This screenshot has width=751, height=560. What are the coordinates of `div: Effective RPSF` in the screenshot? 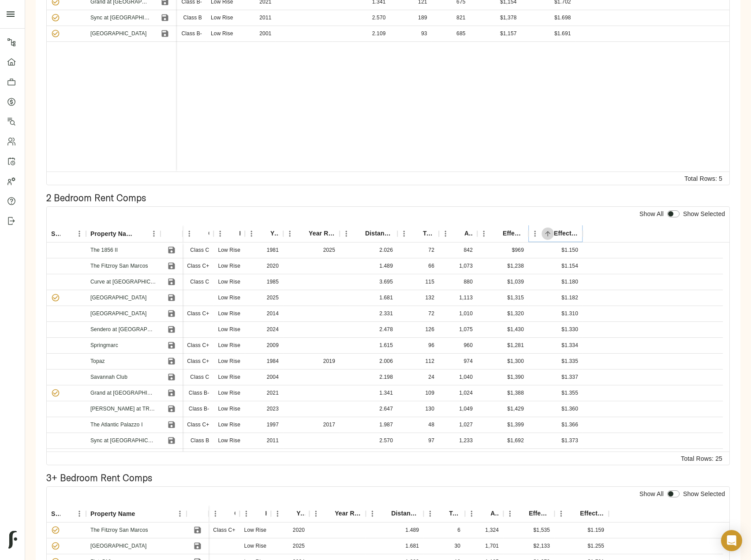 It's located at (566, 233).